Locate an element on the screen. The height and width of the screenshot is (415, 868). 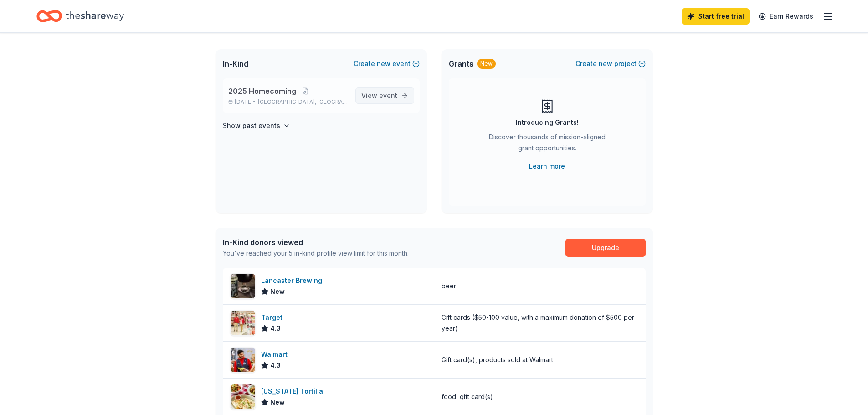
div: food, gift card(s) is located at coordinates (467, 397).